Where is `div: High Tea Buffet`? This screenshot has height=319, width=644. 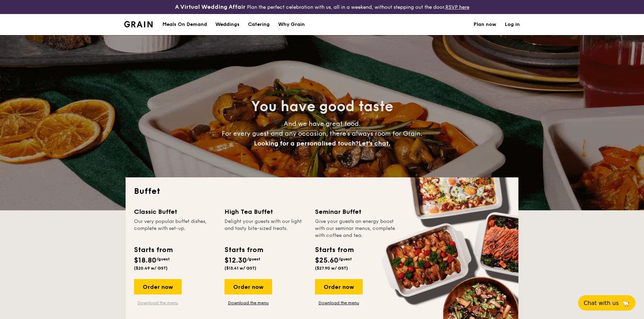 div: High Tea Buffet is located at coordinates (265, 212).